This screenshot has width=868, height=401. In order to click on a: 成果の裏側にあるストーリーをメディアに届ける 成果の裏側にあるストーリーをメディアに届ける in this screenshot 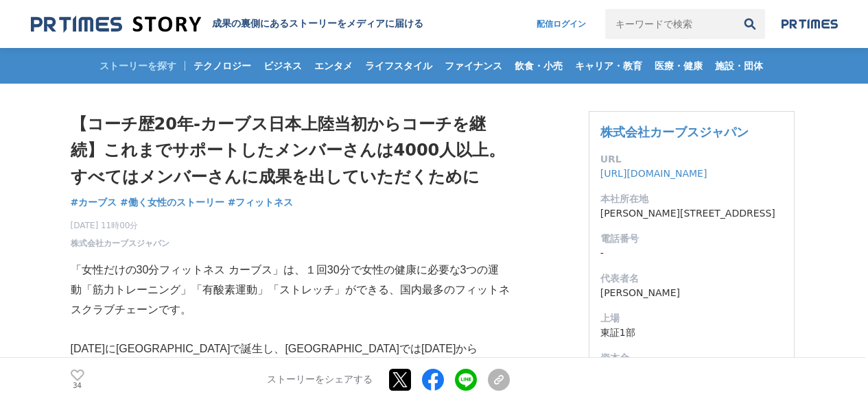, I will do `click(227, 24)`.